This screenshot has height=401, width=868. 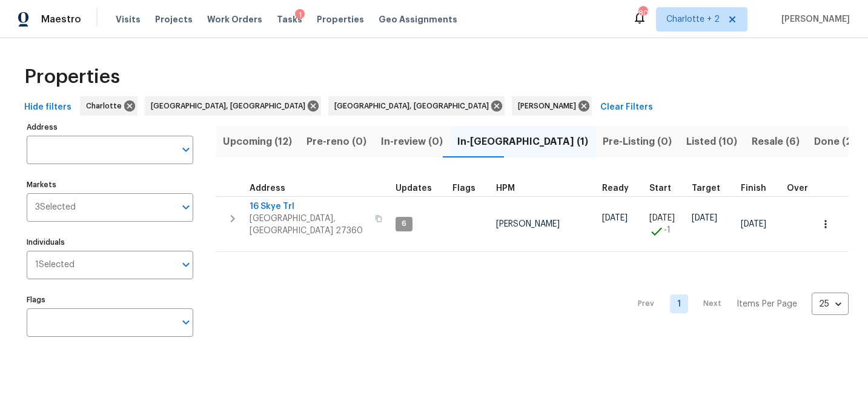 What do you see at coordinates (336, 142) in the screenshot?
I see `span: Pre-reno (0)` at bounding box center [336, 142].